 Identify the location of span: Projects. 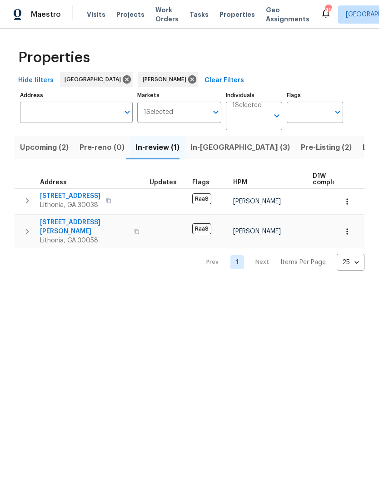
(130, 15).